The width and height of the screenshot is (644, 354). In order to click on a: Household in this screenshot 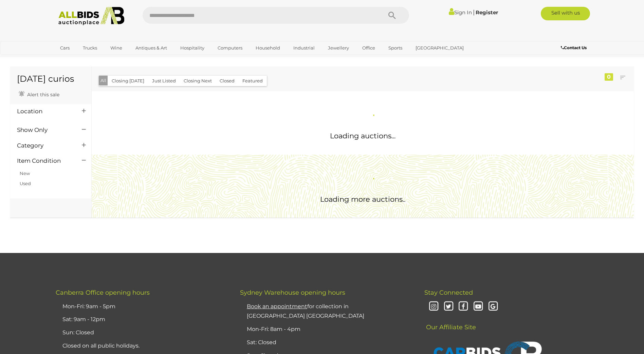, I will do `click(268, 48)`.